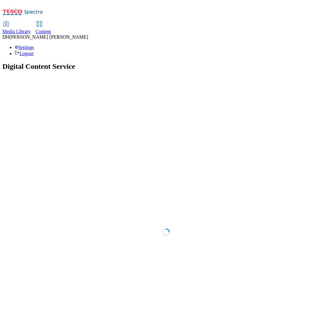  What do you see at coordinates (24, 53) in the screenshot?
I see `a: Logout` at bounding box center [24, 53].